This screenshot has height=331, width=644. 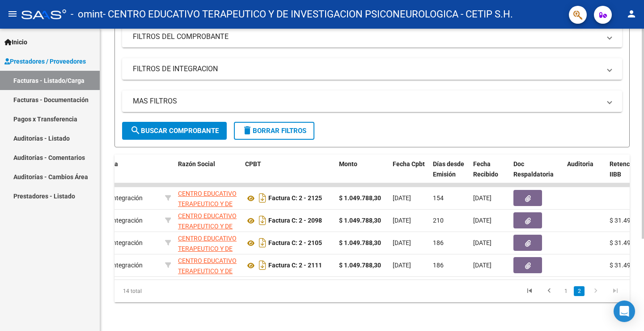 I want to click on datatable-header-cell: Auditoria, so click(x=585, y=174).